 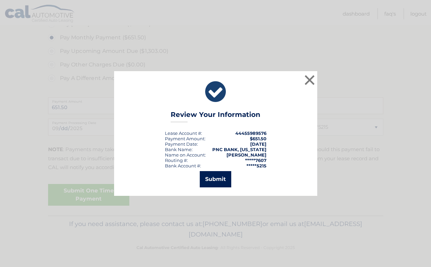 What do you see at coordinates (251, 133) in the screenshot?
I see `strong: 44455989576` at bounding box center [251, 133].